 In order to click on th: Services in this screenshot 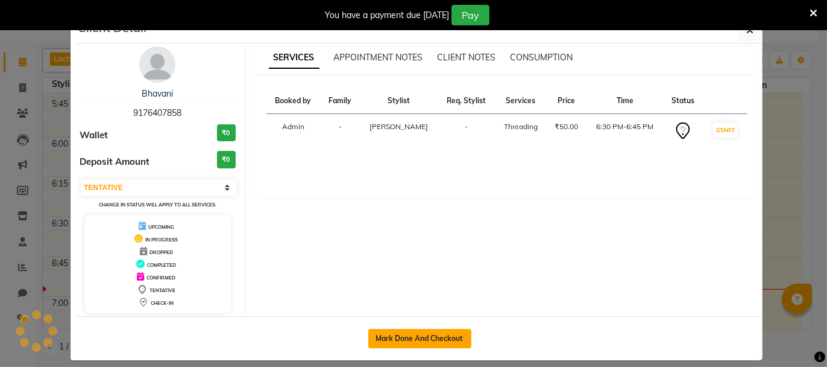, I will do `click(520, 101)`.